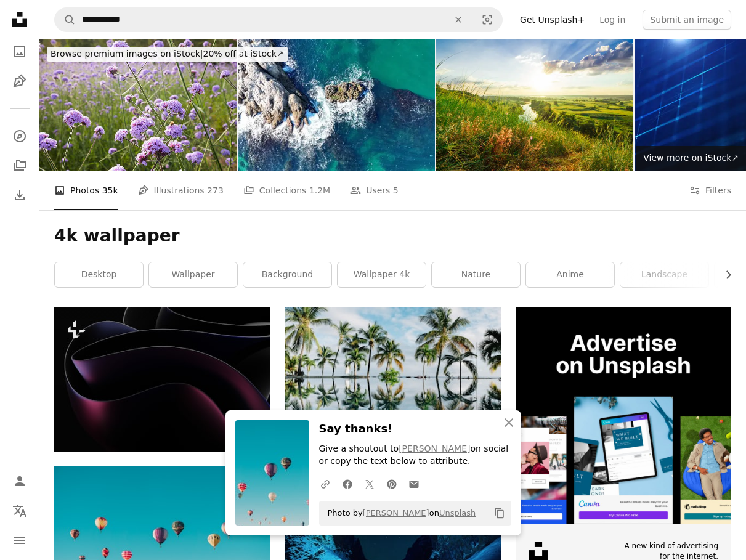 Image resolution: width=746 pixels, height=560 pixels. I want to click on img: file-1635990755334-4bfd90f37242image, so click(624, 415).